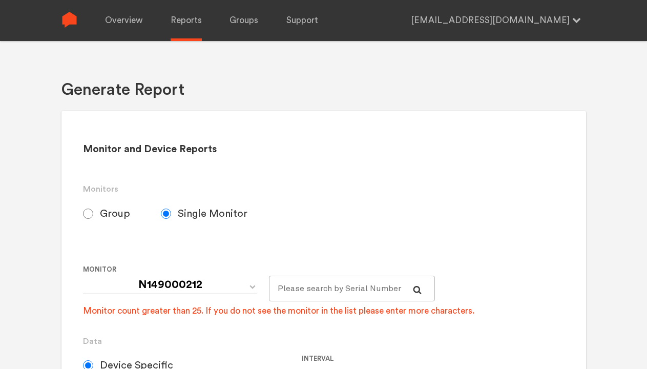 The image size is (647, 369). Describe the element at coordinates (166, 213) in the screenshot. I see `input: Single Monitor` at that location.